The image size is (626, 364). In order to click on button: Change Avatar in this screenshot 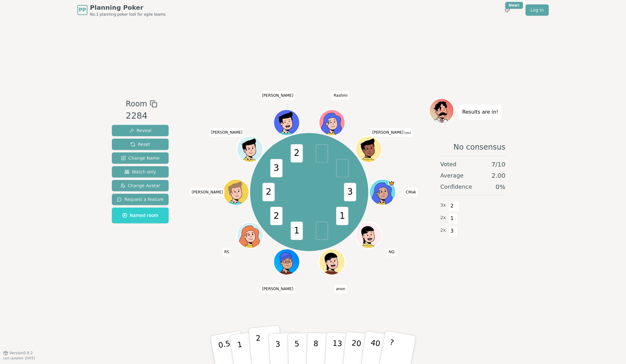, I will do `click(140, 186)`.